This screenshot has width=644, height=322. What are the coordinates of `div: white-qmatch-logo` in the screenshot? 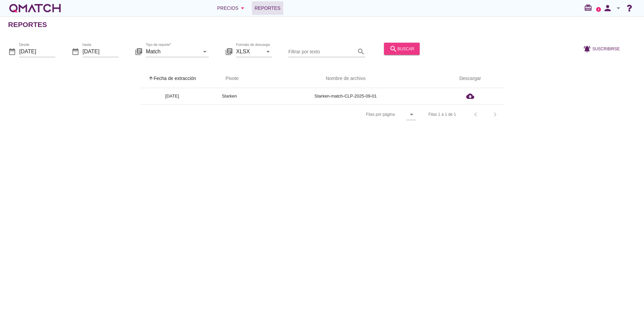 It's located at (35, 8).